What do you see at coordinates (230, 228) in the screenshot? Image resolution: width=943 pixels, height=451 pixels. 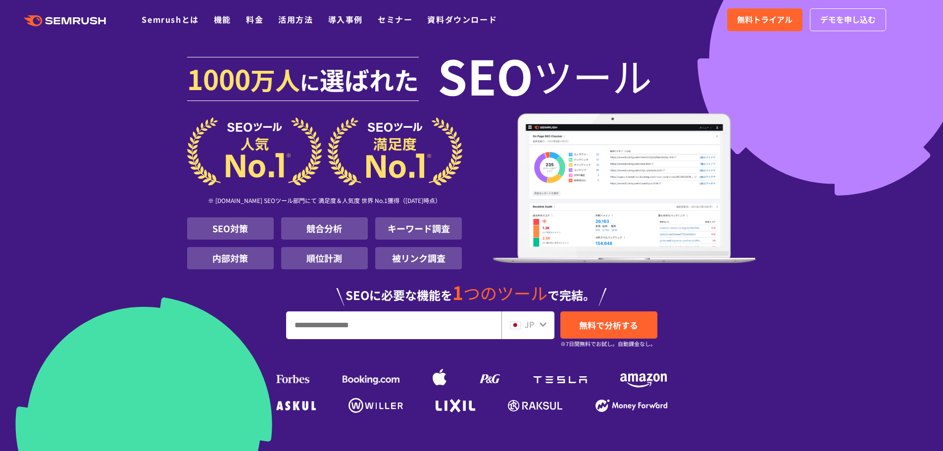 I see `li: SEO対策` at bounding box center [230, 228].